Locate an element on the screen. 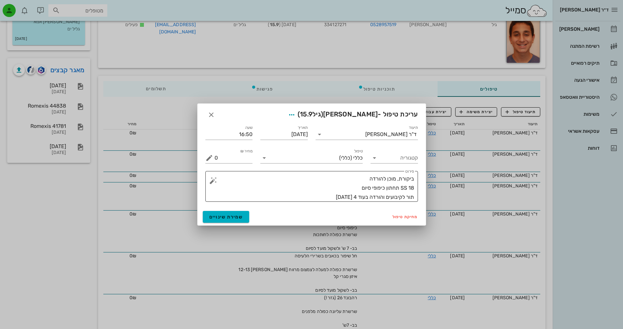 The width and height of the screenshot is (623, 329). label: מחיר ₪ is located at coordinates (247, 151).